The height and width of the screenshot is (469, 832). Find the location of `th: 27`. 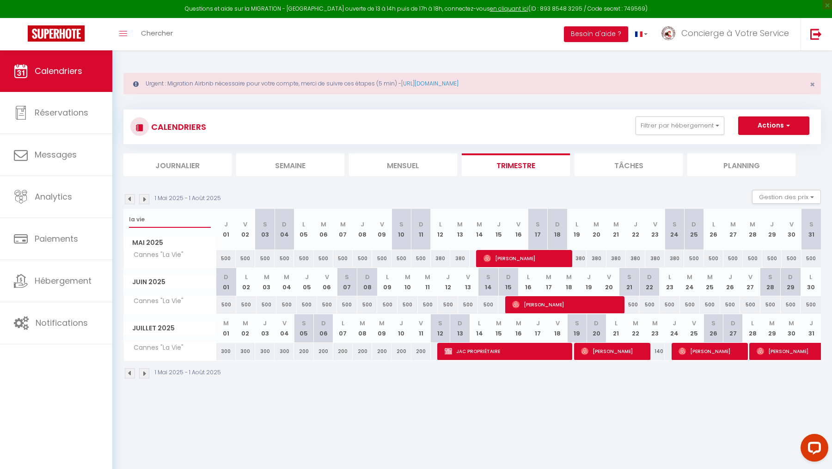

th: 27 is located at coordinates (733, 229).